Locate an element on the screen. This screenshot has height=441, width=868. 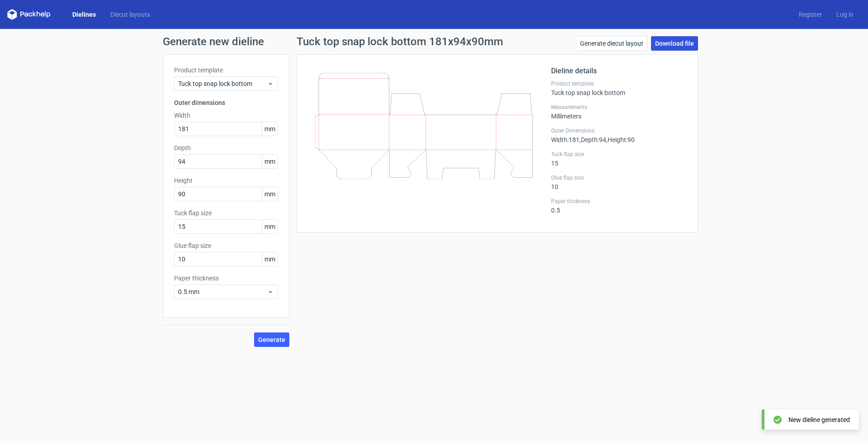
span: , Height : 90 is located at coordinates (620, 139).